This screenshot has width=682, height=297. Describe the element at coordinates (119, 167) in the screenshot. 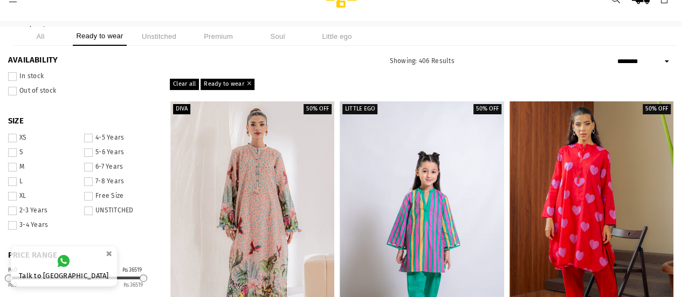

I see `label: 6-7 Years` at that location.